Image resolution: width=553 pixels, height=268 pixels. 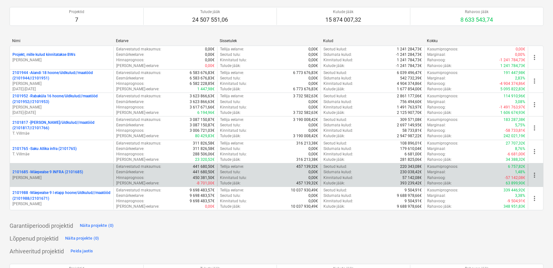 I want to click on p: 1 241 284,73€, so click(x=409, y=49).